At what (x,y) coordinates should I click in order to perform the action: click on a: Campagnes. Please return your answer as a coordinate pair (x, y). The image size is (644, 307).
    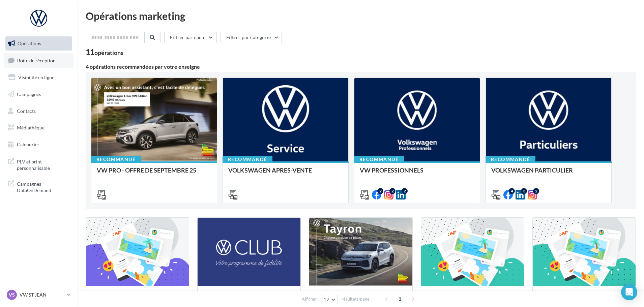
    Looking at the image, I should click on (39, 94).